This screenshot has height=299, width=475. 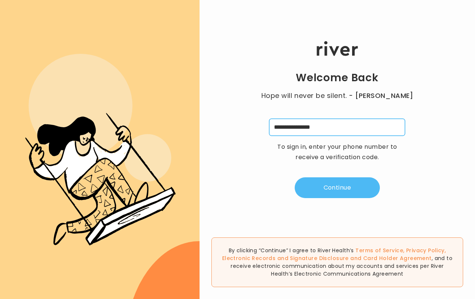 What do you see at coordinates (338, 262) in the screenshot?
I see `div: By clicking “Continue” I agree to River Health’s` at bounding box center [338, 262].